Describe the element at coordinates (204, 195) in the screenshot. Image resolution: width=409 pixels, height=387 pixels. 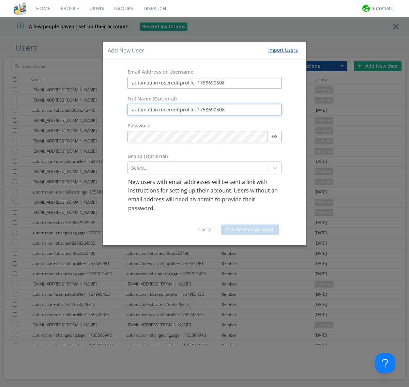
I see `p: New users with email addresses will be sent a link with instructions for setting up their account...` at that location.